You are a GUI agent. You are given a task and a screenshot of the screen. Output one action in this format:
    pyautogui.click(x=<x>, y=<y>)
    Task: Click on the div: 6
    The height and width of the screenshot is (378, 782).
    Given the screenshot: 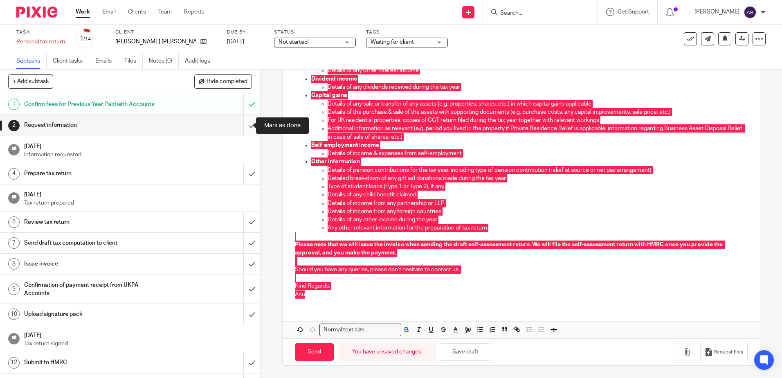 What is the action you would take?
    pyautogui.click(x=14, y=222)
    